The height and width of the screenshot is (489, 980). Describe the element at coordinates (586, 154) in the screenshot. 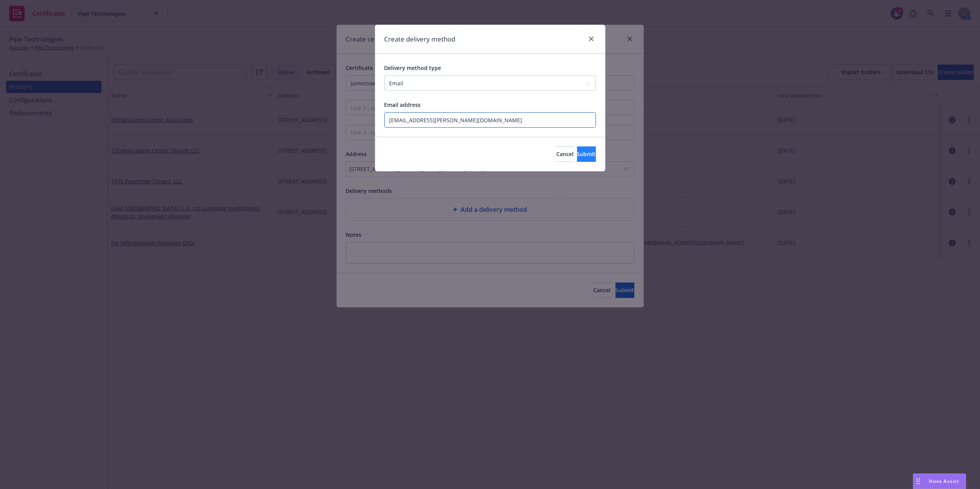

I see `span: Submit` at that location.